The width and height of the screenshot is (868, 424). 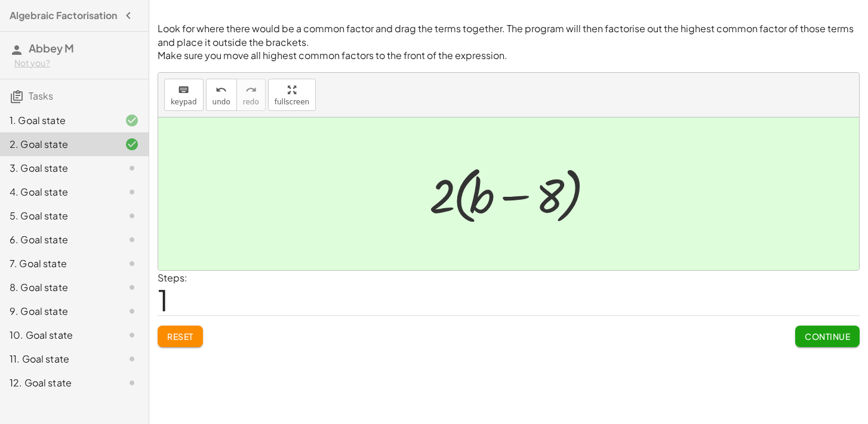 What do you see at coordinates (64, 16) in the screenshot?
I see `h4: Algebraic Factorisation` at bounding box center [64, 16].